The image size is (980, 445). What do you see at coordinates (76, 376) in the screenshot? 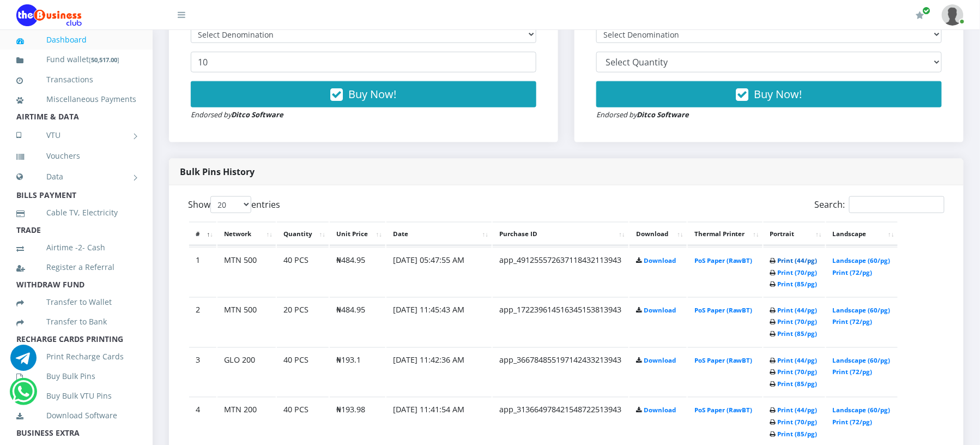
I see `a: Buy Bulk Pins` at bounding box center [76, 376].